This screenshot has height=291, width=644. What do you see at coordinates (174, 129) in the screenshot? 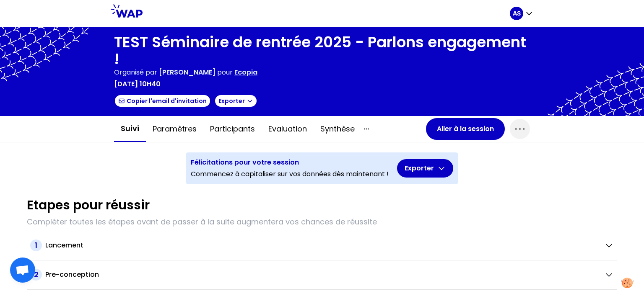
I see `button: Paramètres` at bounding box center [174, 129].